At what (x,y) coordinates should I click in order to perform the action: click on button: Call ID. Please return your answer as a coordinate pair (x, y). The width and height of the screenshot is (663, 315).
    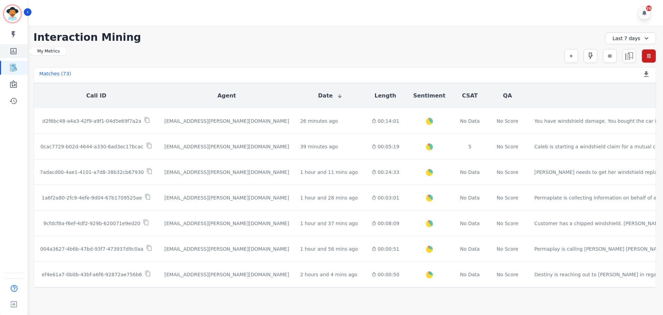
    Looking at the image, I should click on (96, 96).